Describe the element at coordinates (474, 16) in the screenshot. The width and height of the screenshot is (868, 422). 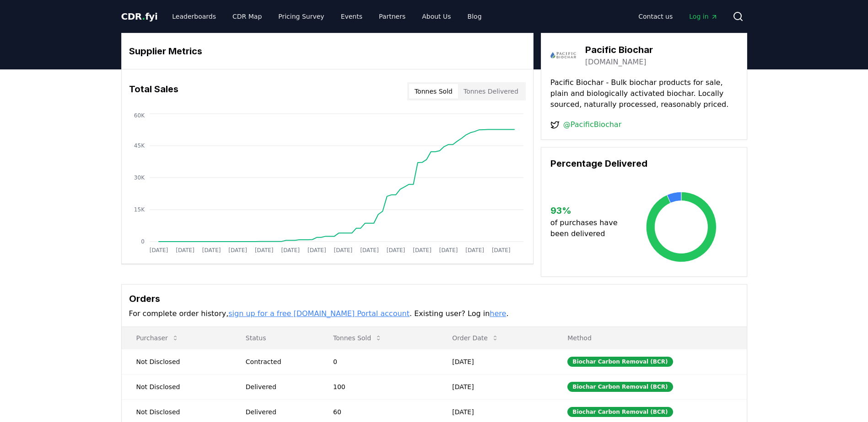
I see `a: Blog` at that location.